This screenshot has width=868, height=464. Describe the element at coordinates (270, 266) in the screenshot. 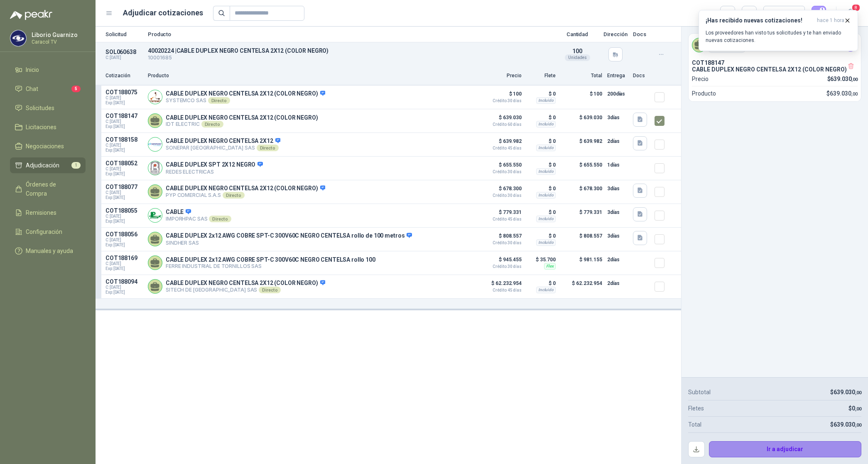

I see `p: FERRE INDUSTRIAL DE TORNILLOS SAS` at that location.